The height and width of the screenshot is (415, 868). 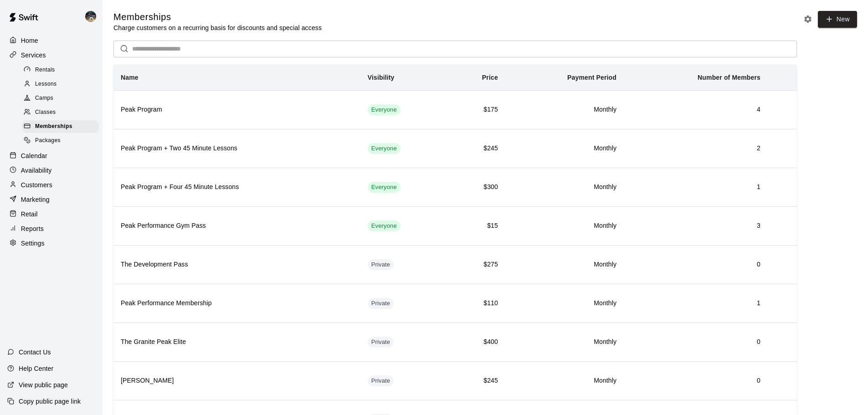 What do you see at coordinates (729, 77) in the screenshot?
I see `b: Number of Members` at bounding box center [729, 77].